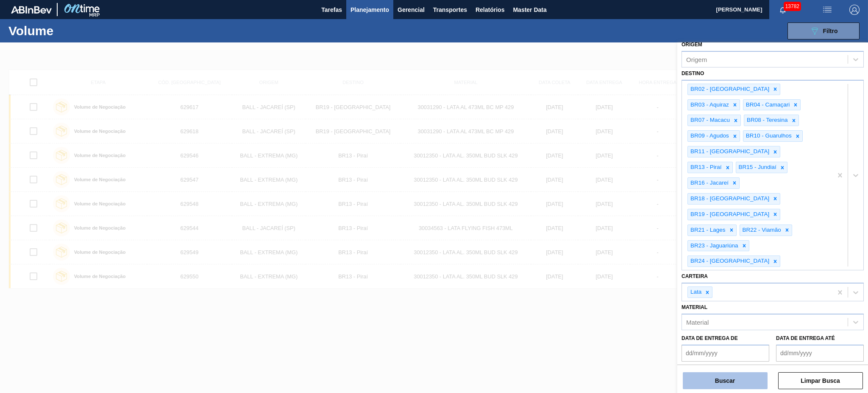 This screenshot has height=393, width=868. I want to click on span: Relatórios, so click(490, 10).